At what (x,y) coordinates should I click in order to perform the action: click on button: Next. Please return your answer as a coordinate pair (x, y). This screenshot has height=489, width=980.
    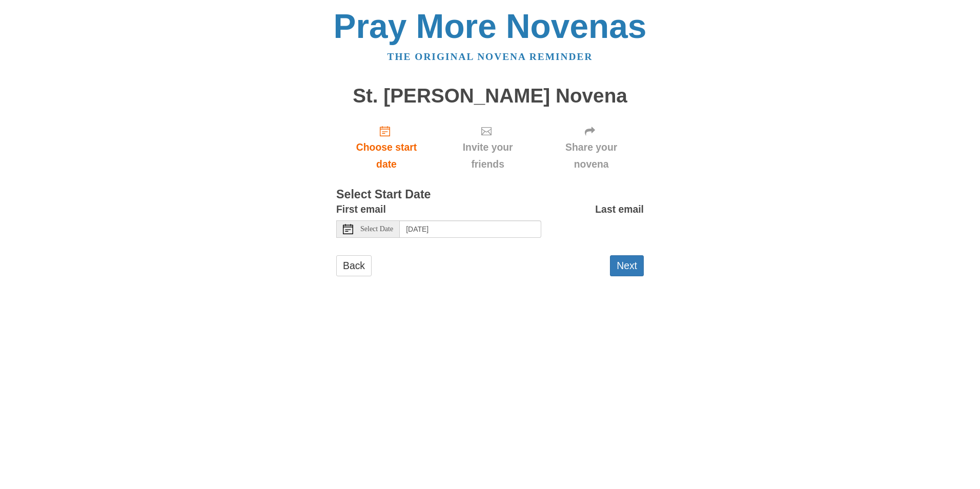
    Looking at the image, I should click on (627, 266).